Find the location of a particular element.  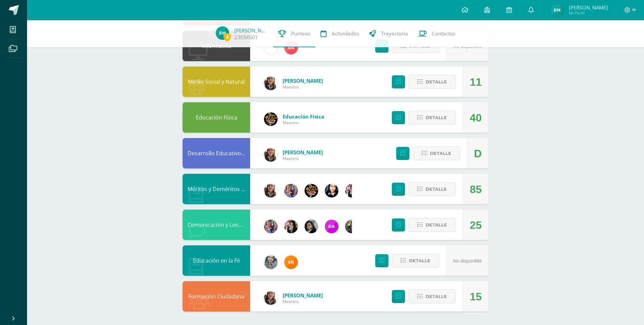

span: 8 is located at coordinates (227, 37).